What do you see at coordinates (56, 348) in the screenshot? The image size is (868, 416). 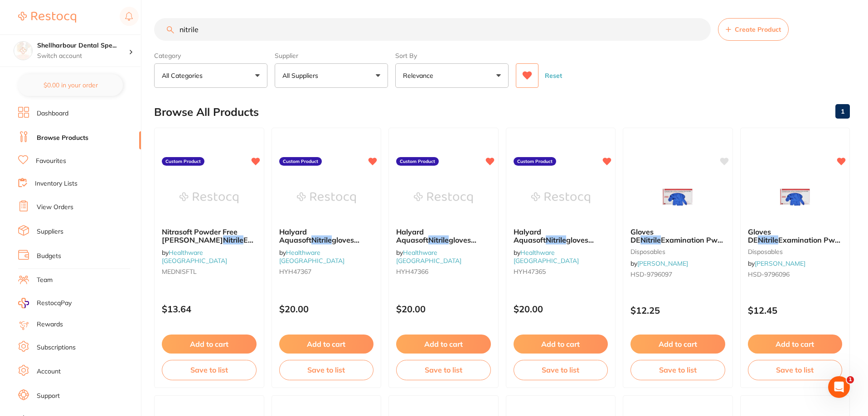 I see `a: Subscriptions` at bounding box center [56, 348].